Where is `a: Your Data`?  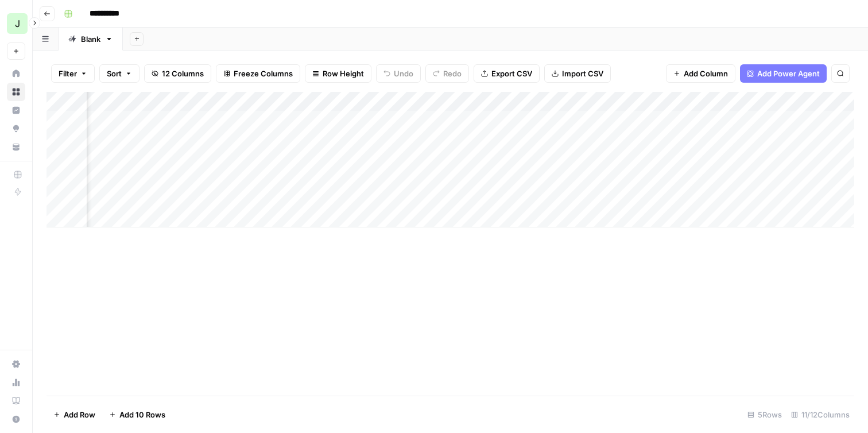
a: Your Data is located at coordinates (16, 147).